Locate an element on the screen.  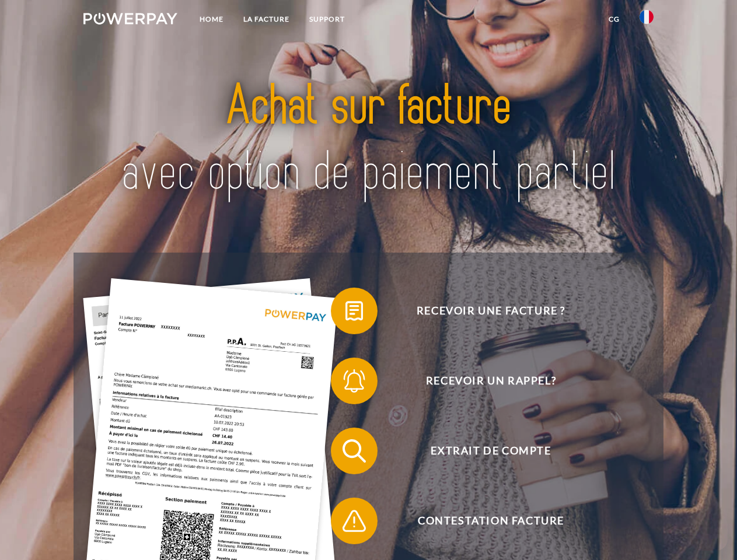
img: logo-powerpay-white.svg is located at coordinates (130, 19).